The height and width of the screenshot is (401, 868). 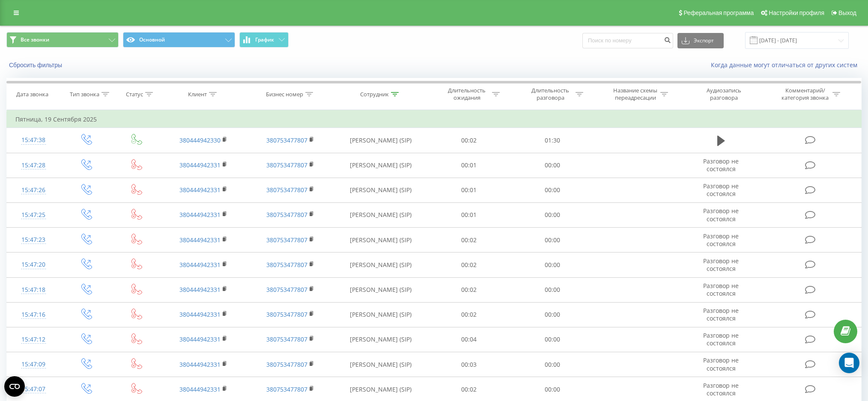 What do you see at coordinates (34, 140) in the screenshot?
I see `div: 15:47:38` at bounding box center [34, 140].